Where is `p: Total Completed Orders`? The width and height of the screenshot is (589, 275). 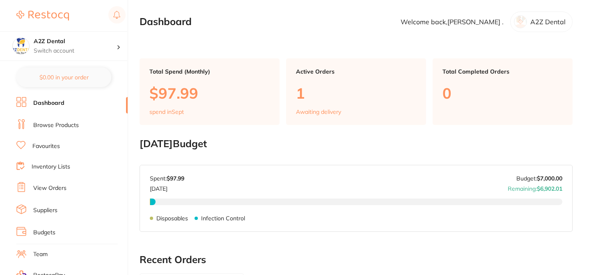 p: Total Completed Orders is located at coordinates (503, 71).